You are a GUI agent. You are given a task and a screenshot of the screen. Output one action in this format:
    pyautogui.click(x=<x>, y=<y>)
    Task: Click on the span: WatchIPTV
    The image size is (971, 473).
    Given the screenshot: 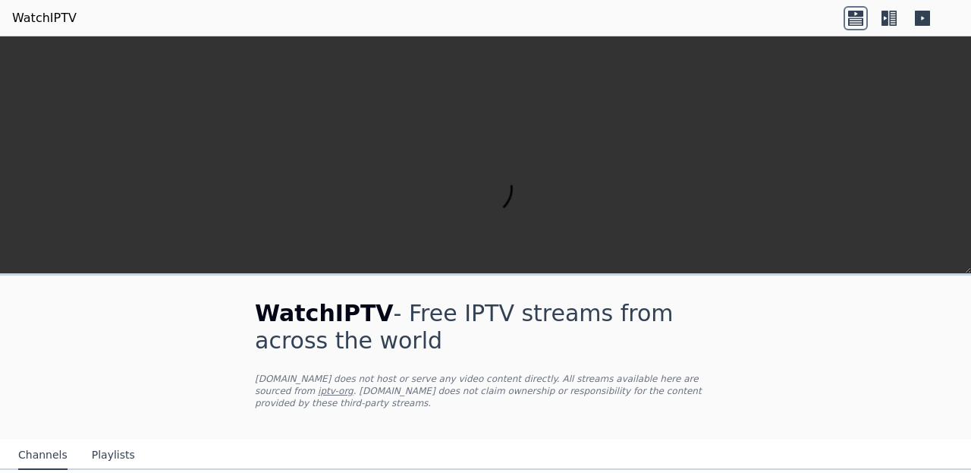 What is the action you would take?
    pyautogui.click(x=324, y=313)
    